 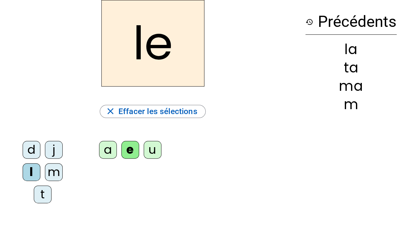 What do you see at coordinates (111, 112) in the screenshot?
I see `mat-icon: close` at bounding box center [111, 112].